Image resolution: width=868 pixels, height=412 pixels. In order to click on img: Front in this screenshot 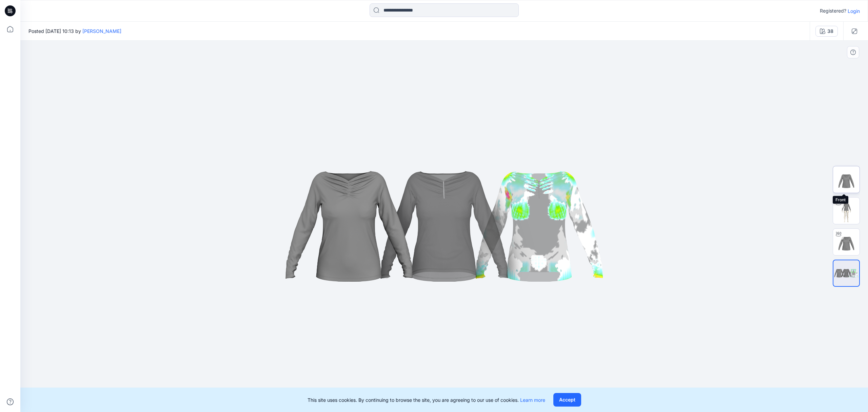, I will do `click(846, 179)`.